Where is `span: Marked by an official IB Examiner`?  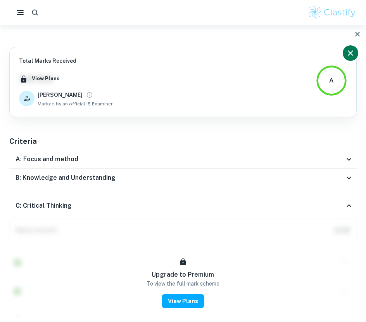 span: Marked by an official IB Examiner is located at coordinates (75, 104).